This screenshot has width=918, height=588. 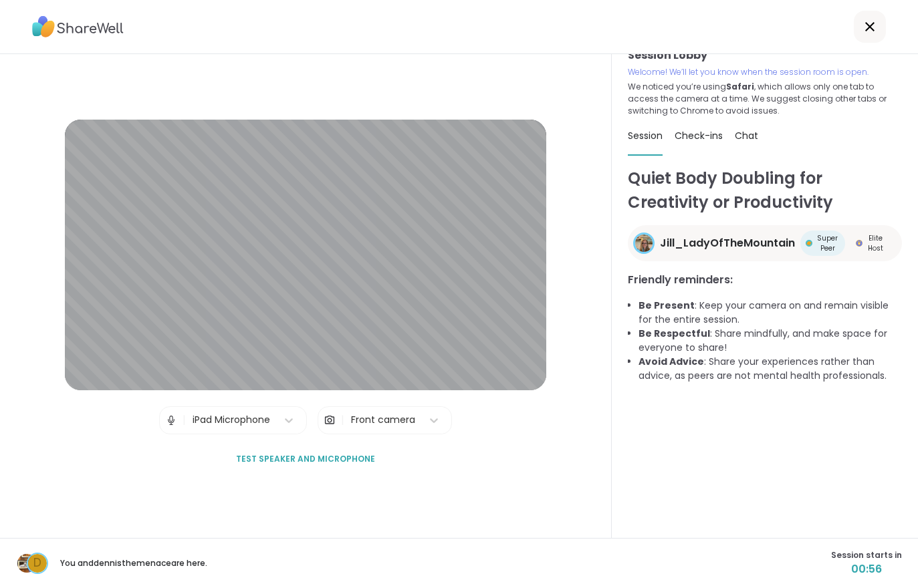 I want to click on div: Front camera, so click(x=383, y=419).